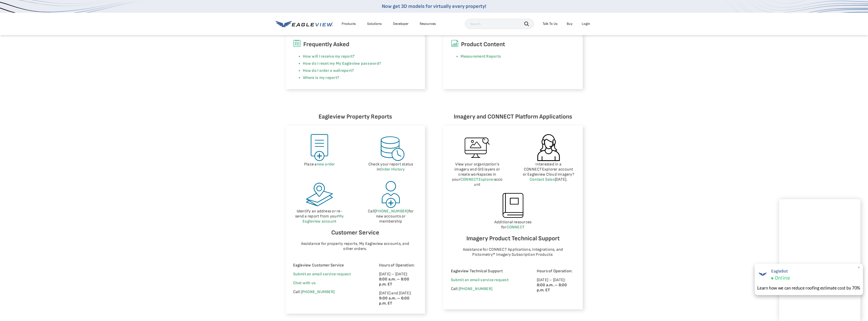  I want to click on a: How will I receive my report?, so click(329, 56).